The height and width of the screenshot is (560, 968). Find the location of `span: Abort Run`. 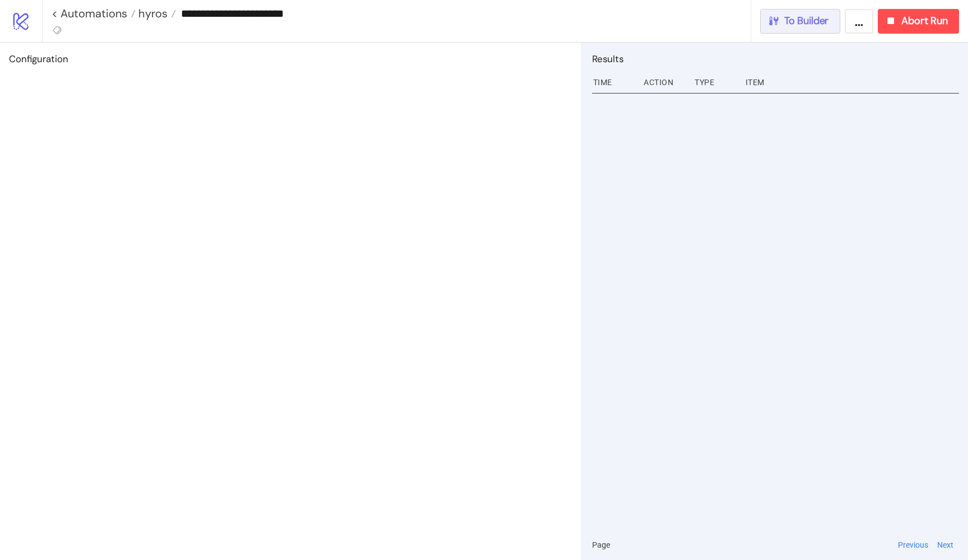

span: Abort Run is located at coordinates (925, 21).